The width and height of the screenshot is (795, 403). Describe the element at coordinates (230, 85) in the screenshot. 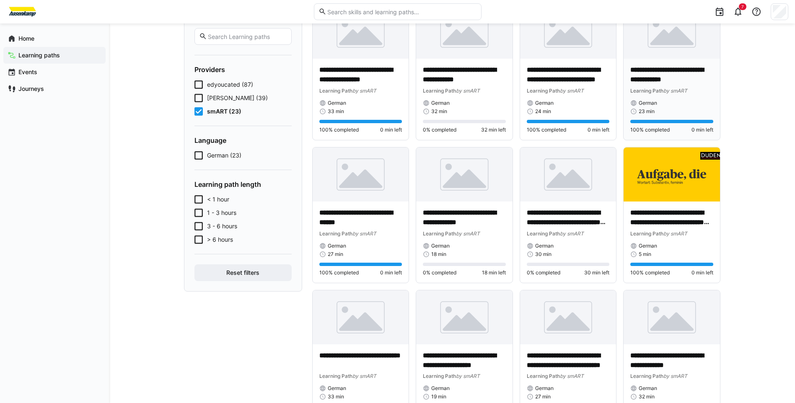

I see `span: edyoucated (87)` at that location.